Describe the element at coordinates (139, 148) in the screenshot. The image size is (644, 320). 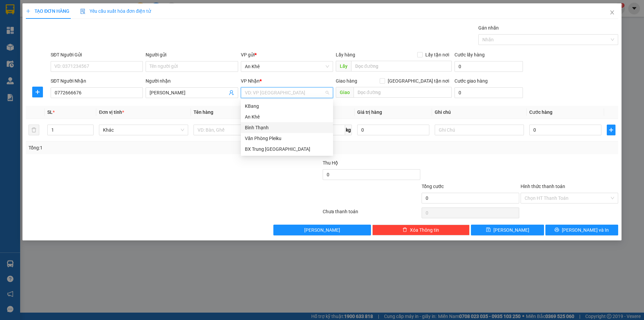
I see `div: Tổng: 1` at that location.